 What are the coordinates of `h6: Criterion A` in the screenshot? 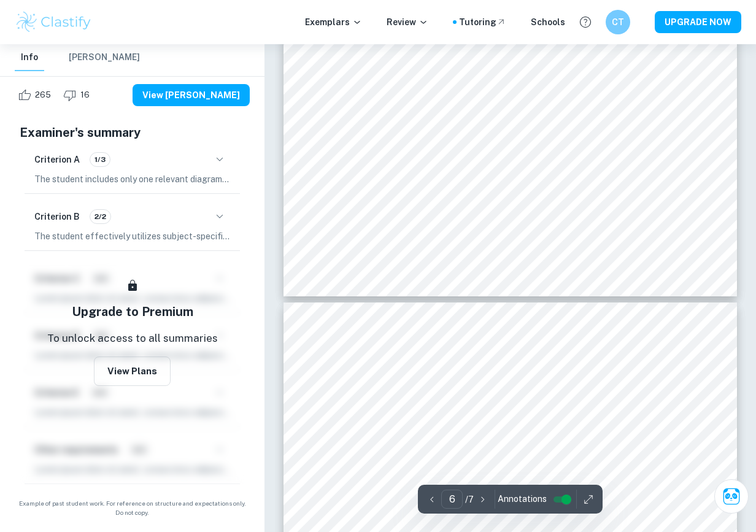 It's located at (57, 160).